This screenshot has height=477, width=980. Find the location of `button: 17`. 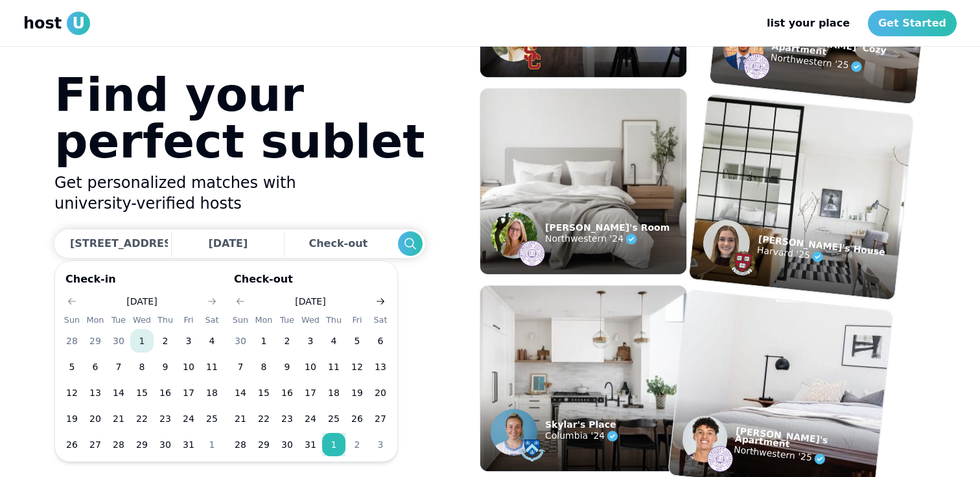

button: 17 is located at coordinates (189, 393).